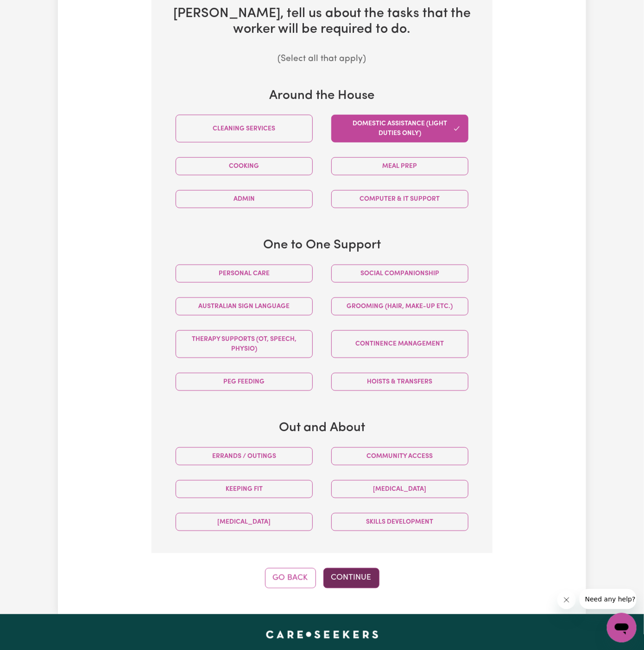 The height and width of the screenshot is (650, 644). Describe the element at coordinates (244, 273) in the screenshot. I see `button: Personal care` at that location.